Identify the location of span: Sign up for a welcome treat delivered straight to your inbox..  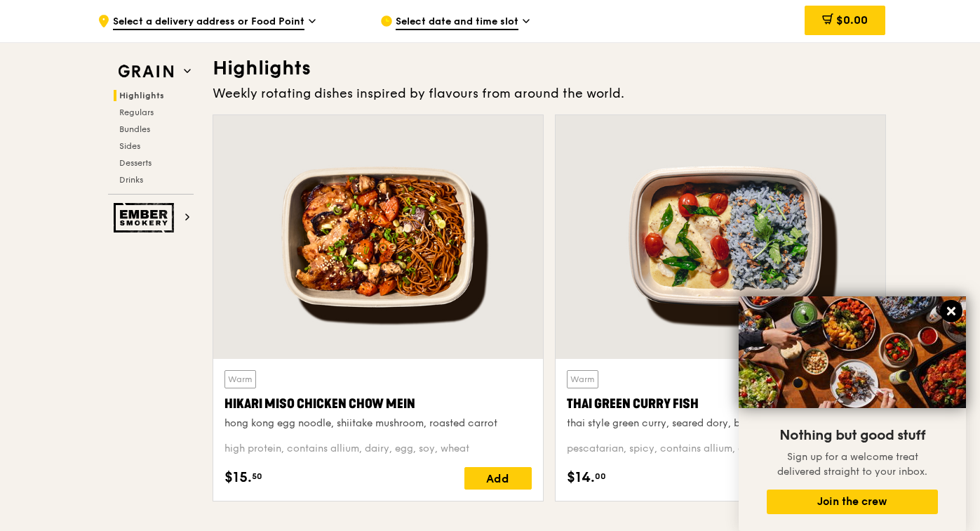
(852, 464).